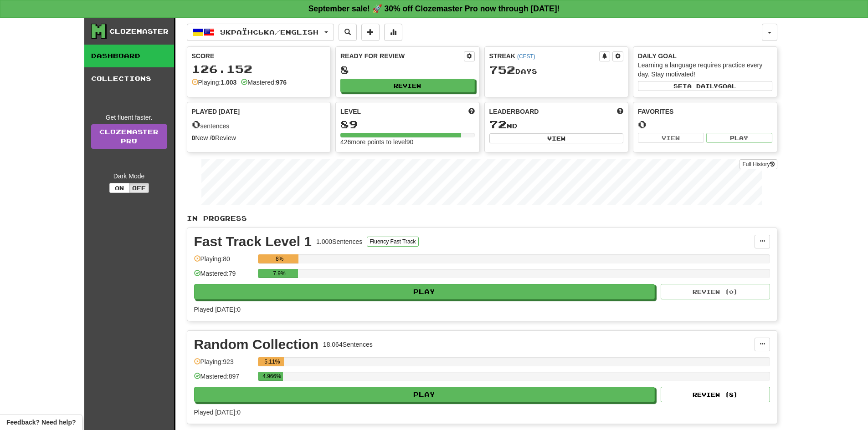 Image resolution: width=868 pixels, height=430 pixels. What do you see at coordinates (557, 70) in the screenshot?
I see `div: Day s` at bounding box center [557, 70].